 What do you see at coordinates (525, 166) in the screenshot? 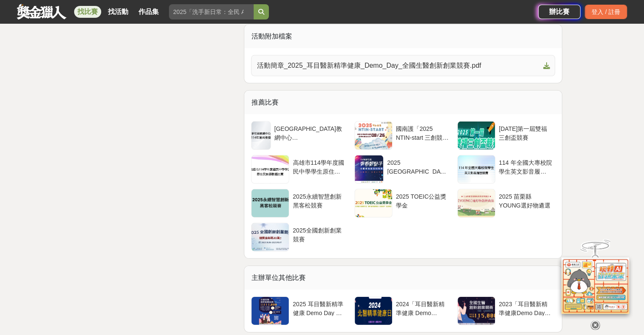
I see `div: 114 年全國大專校院學生英文影音履歷競賽` at bounding box center [525, 166].